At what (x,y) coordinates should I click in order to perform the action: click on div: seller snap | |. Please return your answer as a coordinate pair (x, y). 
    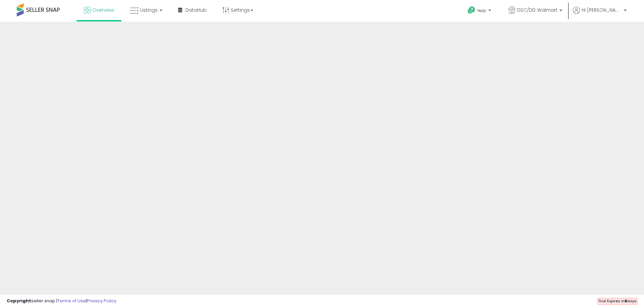
    Looking at the image, I should click on (61, 301).